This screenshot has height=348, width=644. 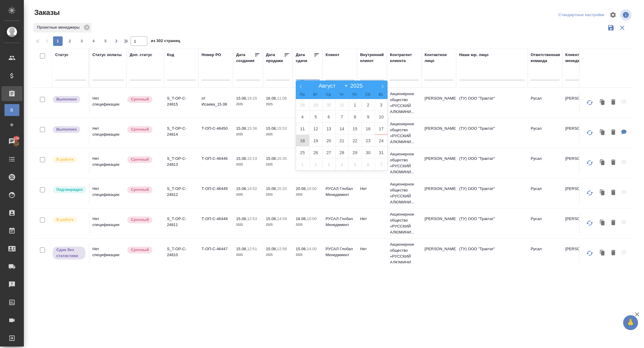 What do you see at coordinates (62, 28) in the screenshot?
I see `div: Проектные менеджеры` at bounding box center [62, 28].